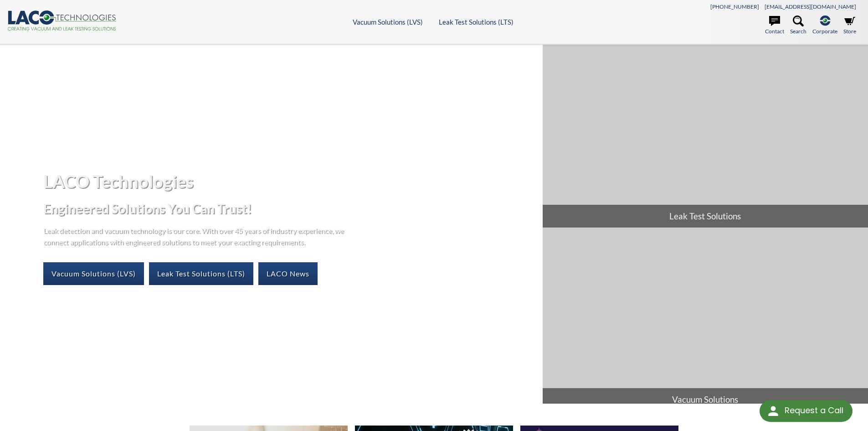  Describe the element at coordinates (773, 411) in the screenshot. I see `img: round button` at that location.